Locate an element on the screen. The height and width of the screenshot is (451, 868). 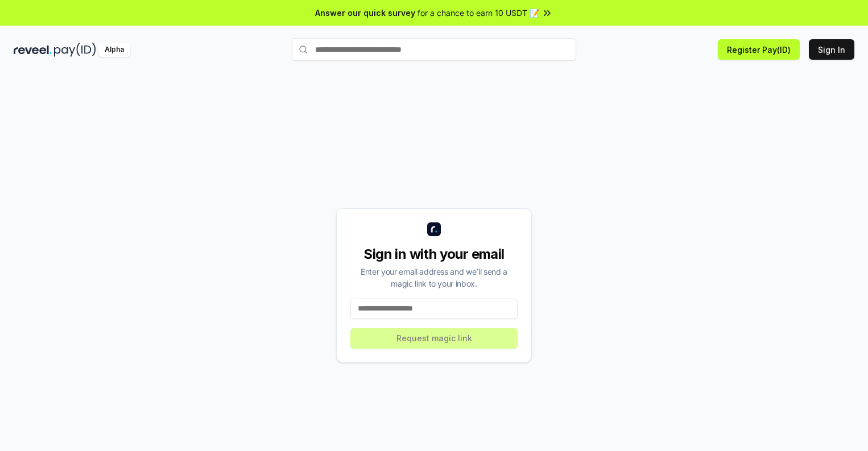
span: for a chance to earn 10 USDT 📝 is located at coordinates (478, 12).